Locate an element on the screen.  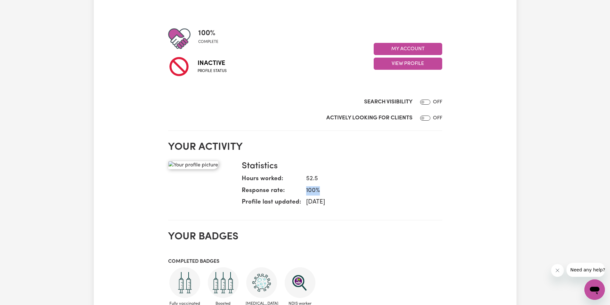
span: complete is located at coordinates (208, 42).